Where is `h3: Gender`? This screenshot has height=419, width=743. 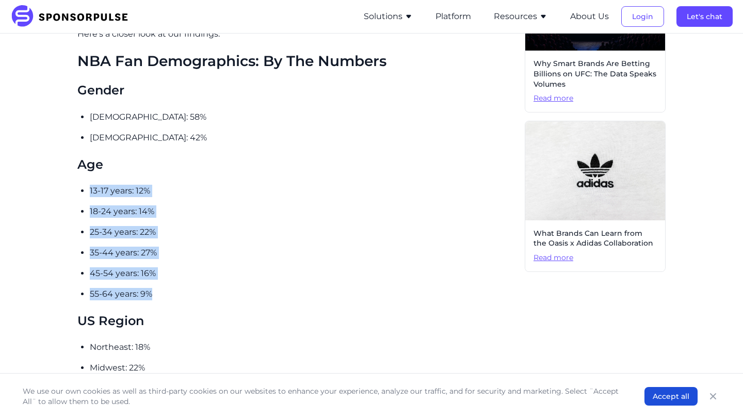
h3: Gender is located at coordinates (297, 90).